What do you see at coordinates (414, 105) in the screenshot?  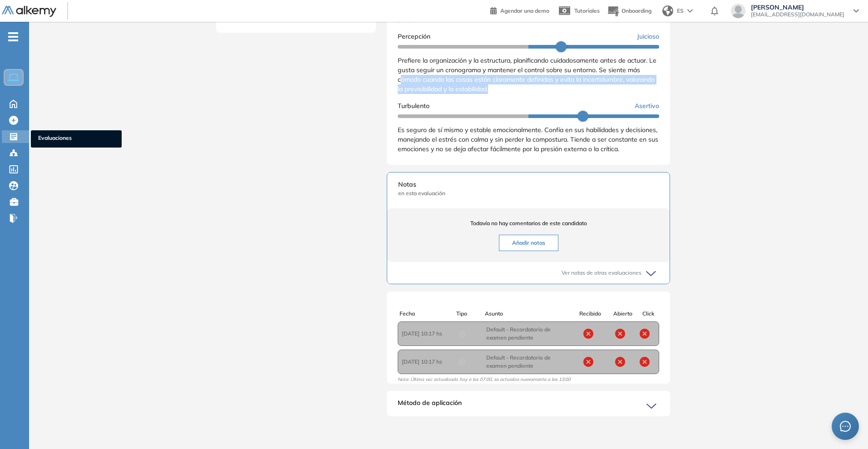 I see `span: Turbulento` at bounding box center [414, 105].